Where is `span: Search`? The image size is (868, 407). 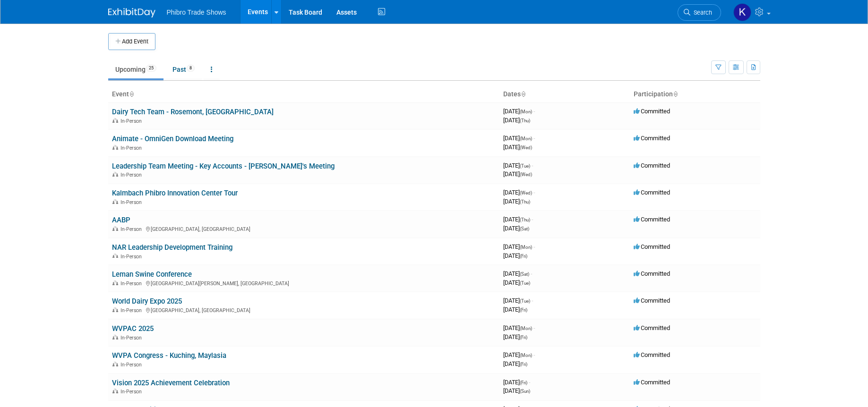
span: Search is located at coordinates (701, 12).